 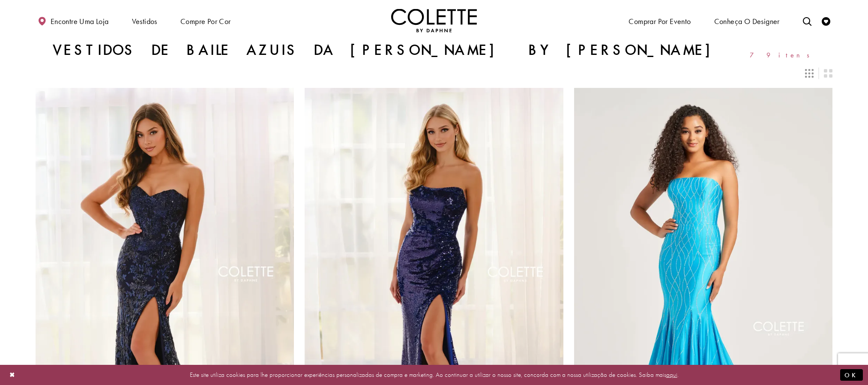 What do you see at coordinates (434, 21) in the screenshot?
I see `a: Visite a página inicial` at bounding box center [434, 21].